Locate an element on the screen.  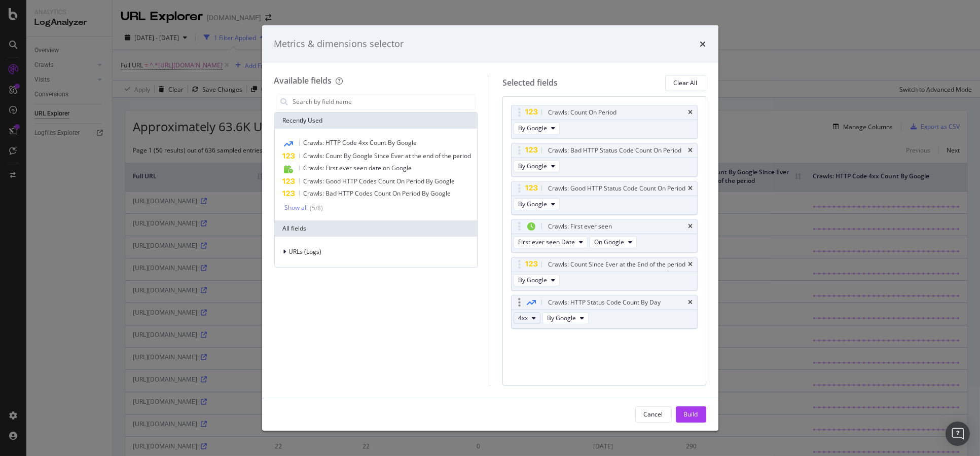
div: ( 5 / 8 ) is located at coordinates (316, 208).